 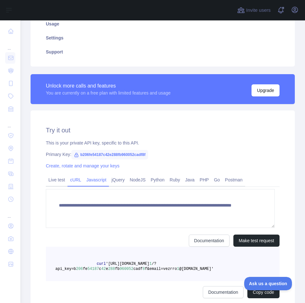 I want to click on a: Usage, so click(x=163, y=24).